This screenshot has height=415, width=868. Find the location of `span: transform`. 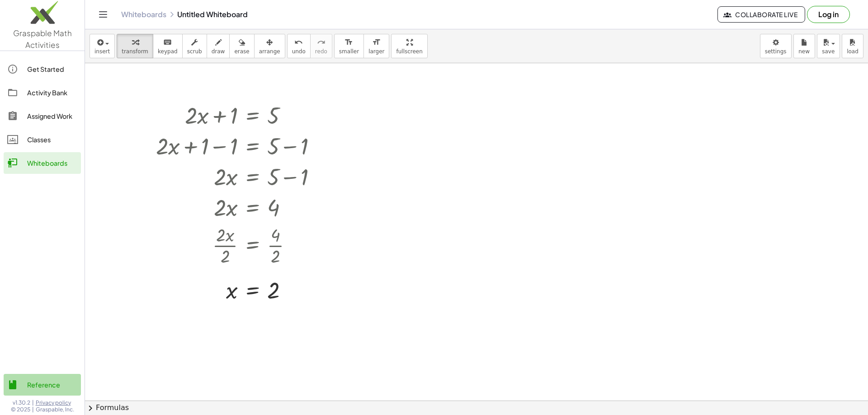

span: transform is located at coordinates (135, 51).